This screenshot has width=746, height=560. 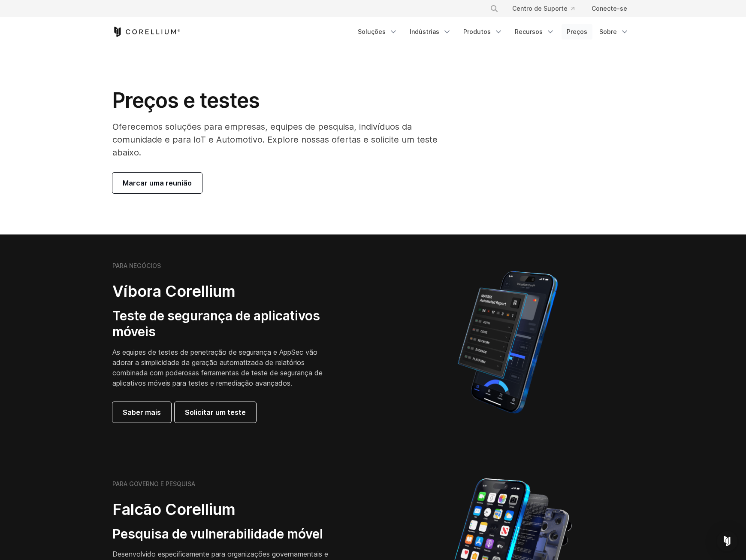 What do you see at coordinates (218, 533) in the screenshot?
I see `font: Pesquisa de vulnerabilidade móvel` at bounding box center [218, 533].